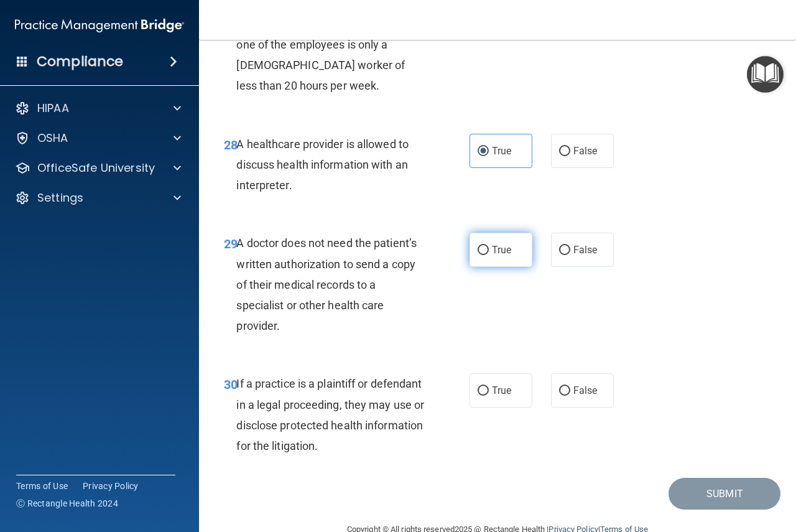 The image size is (796, 532). What do you see at coordinates (725, 493) in the screenshot?
I see `button: Submit` at bounding box center [725, 493].